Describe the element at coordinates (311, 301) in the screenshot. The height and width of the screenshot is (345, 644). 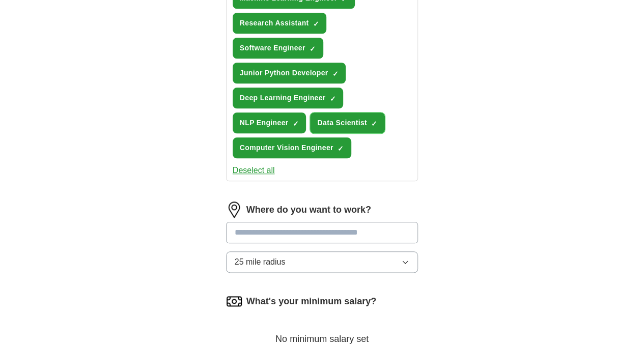
I see `label: What's your minimum salary?` at that location.